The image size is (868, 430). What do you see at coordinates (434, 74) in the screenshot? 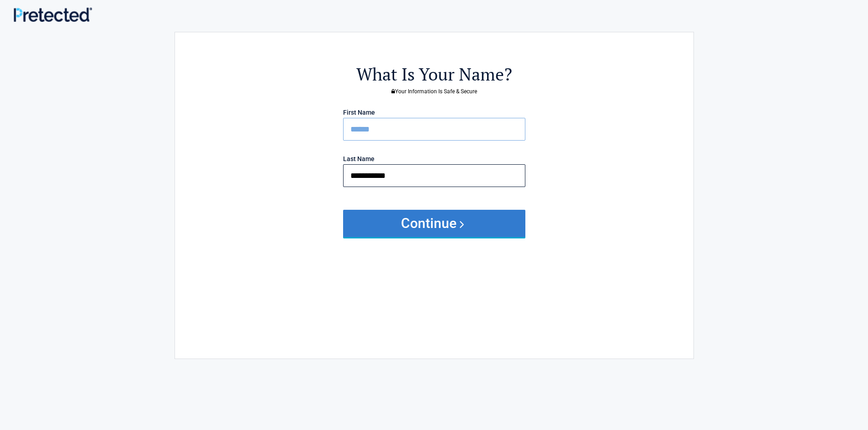
I see `h2: What Is Your Name?` at bounding box center [434, 74].